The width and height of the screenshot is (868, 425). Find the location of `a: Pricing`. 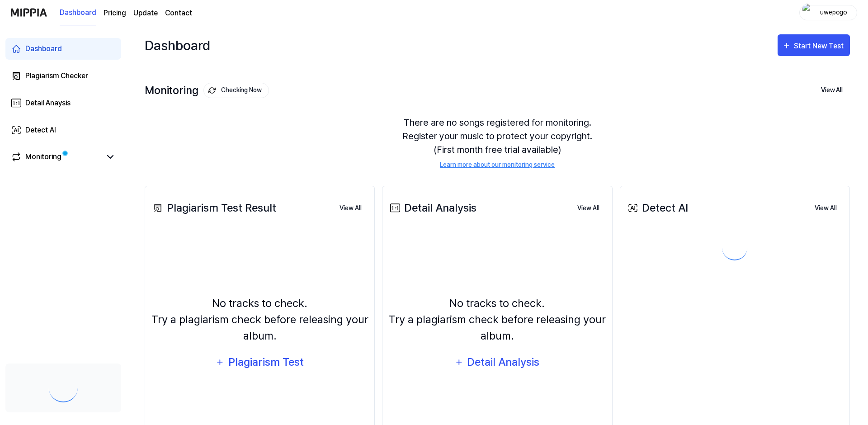

a: Pricing is located at coordinates (115, 13).